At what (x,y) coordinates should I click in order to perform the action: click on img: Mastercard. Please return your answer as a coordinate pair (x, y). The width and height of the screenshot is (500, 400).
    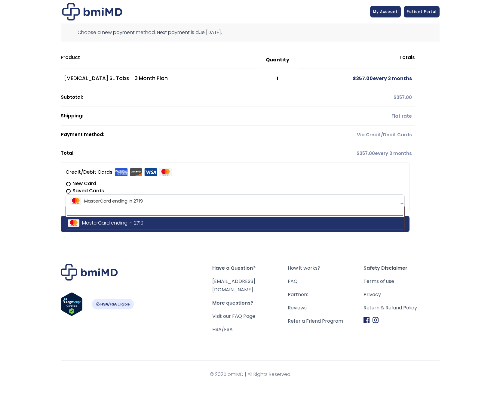
    Looking at the image, I should click on (166, 172).